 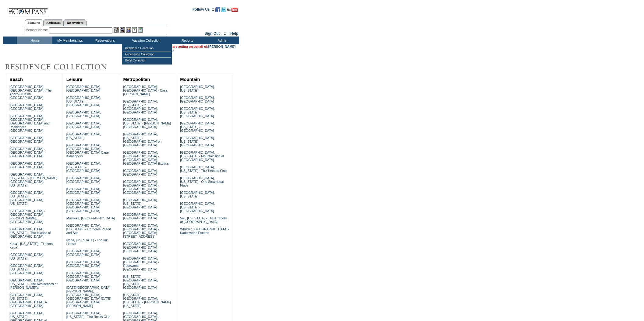 What do you see at coordinates (218, 10) in the screenshot?
I see `img: Become our fan on Facebook` at bounding box center [218, 10].